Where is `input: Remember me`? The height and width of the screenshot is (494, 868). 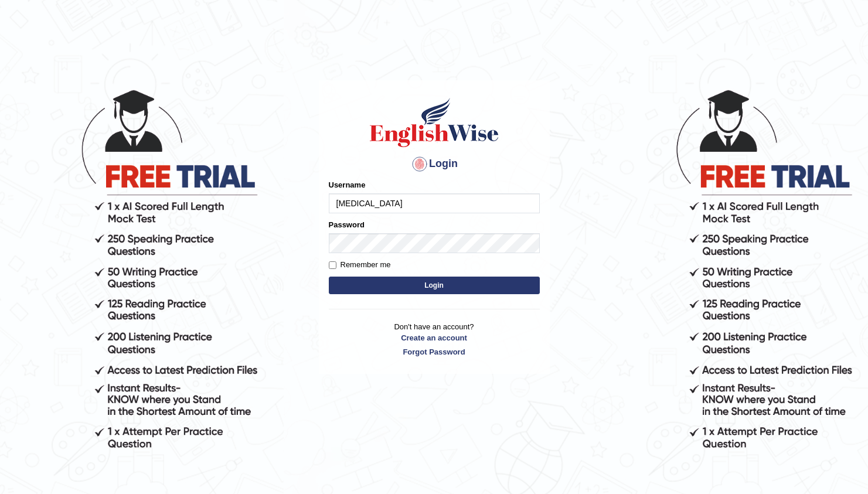 input: Remember me is located at coordinates (332, 265).